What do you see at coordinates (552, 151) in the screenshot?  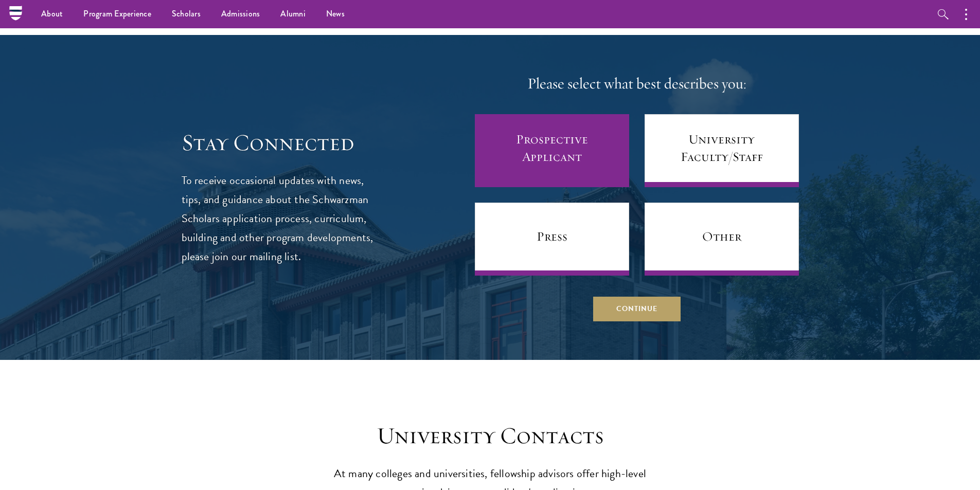 I see `a: Prospective Applicant` at bounding box center [552, 151].